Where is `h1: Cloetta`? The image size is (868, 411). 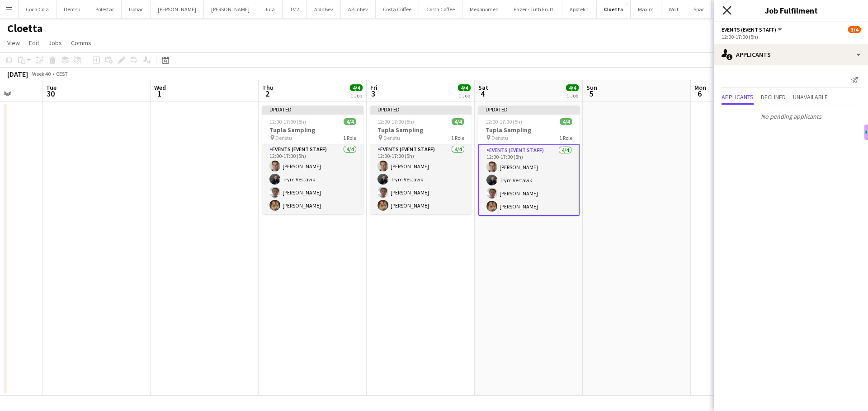
h1: Cloetta is located at coordinates (25, 29).